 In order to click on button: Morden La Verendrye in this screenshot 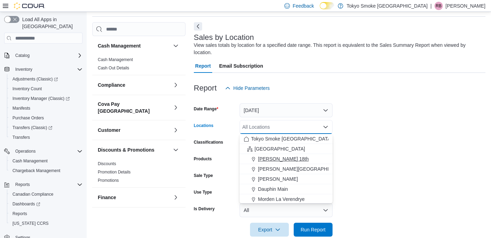, I will do `click(286, 199)`.